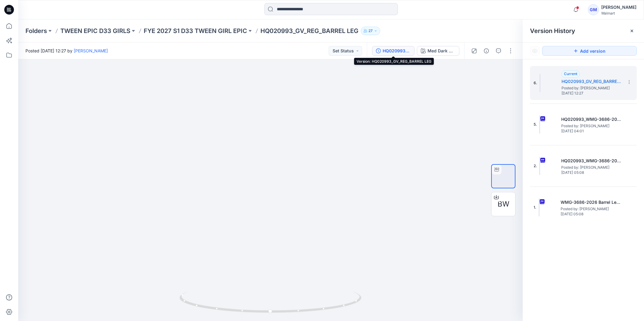  Describe the element at coordinates (540, 83) in the screenshot. I see `img: HQ020993_GV_REG_BARREL LEG` at that location.